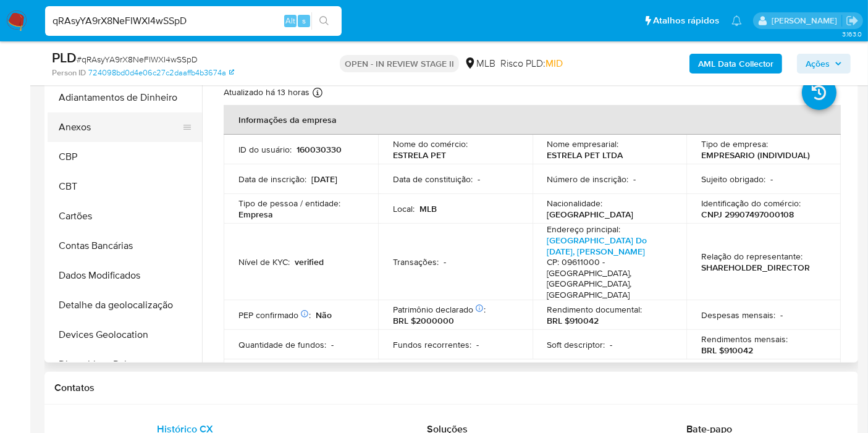 Image resolution: width=868 pixels, height=433 pixels. I want to click on button: CBT, so click(125, 186).